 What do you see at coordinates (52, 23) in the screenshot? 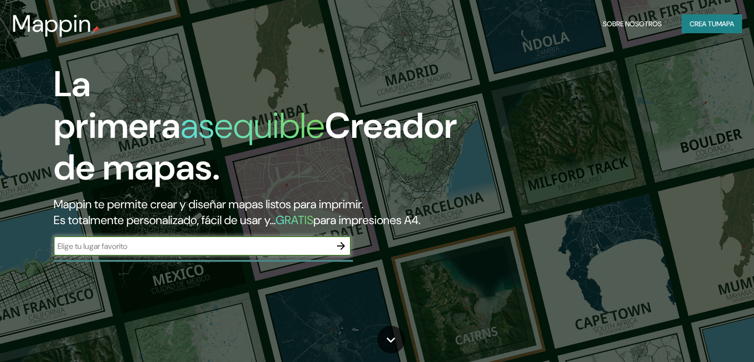
I see `font: Mappin` at bounding box center [52, 23].